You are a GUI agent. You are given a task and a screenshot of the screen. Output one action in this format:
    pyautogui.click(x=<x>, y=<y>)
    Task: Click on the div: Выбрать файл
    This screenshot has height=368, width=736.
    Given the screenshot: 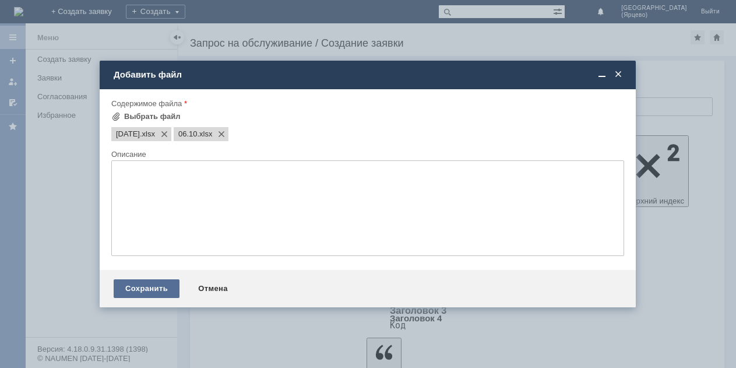 What is the action you would take?
    pyautogui.click(x=152, y=117)
    